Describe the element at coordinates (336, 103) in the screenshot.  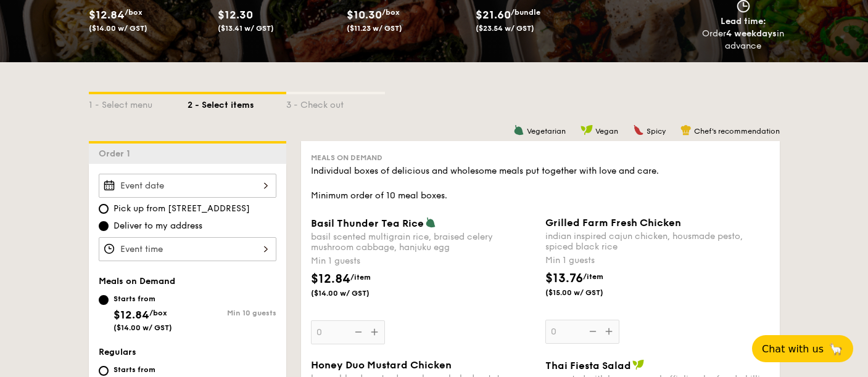
I see `div: 3 - Check out` at that location.